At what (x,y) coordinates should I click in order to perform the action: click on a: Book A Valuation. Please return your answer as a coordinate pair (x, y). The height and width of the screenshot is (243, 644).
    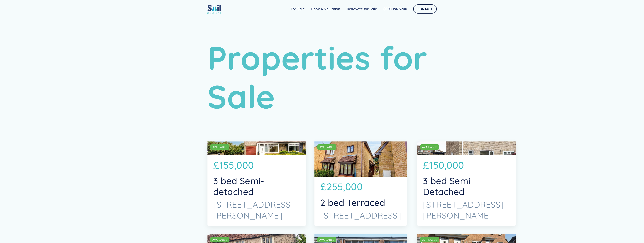
    Looking at the image, I should click on (326, 9).